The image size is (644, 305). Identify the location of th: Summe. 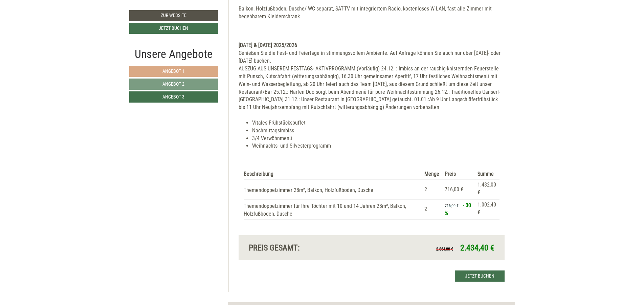
(487, 174).